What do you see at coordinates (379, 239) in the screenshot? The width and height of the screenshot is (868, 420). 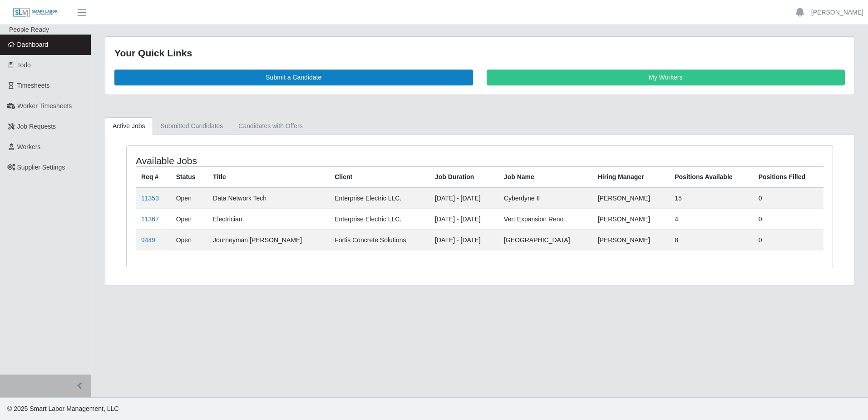 I see `td: Fortis Concrete Solutions` at bounding box center [379, 239].